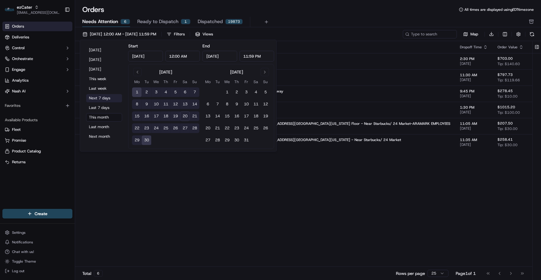 The image size is (541, 280). Describe the element at coordinates (106, 63) in the screenshot. I see `button: Start new chat` at that location.